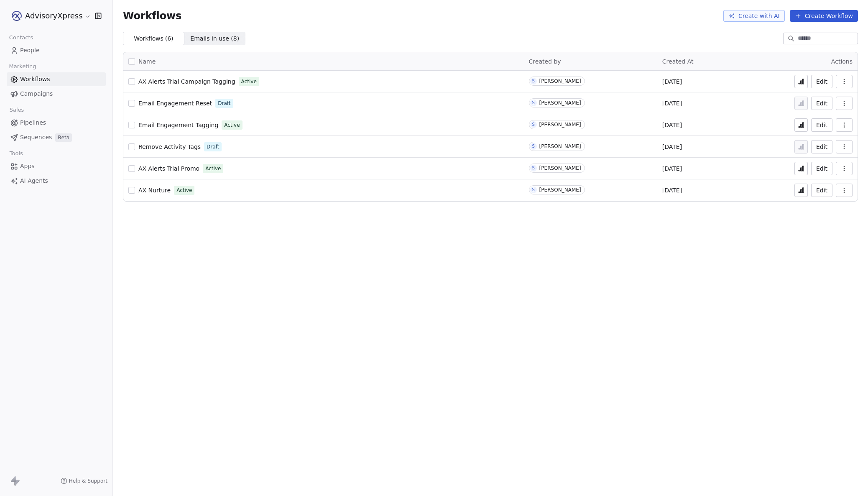 Image resolution: width=868 pixels, height=496 pixels. Describe the element at coordinates (842, 61) in the screenshot. I see `span: Actions` at that location.